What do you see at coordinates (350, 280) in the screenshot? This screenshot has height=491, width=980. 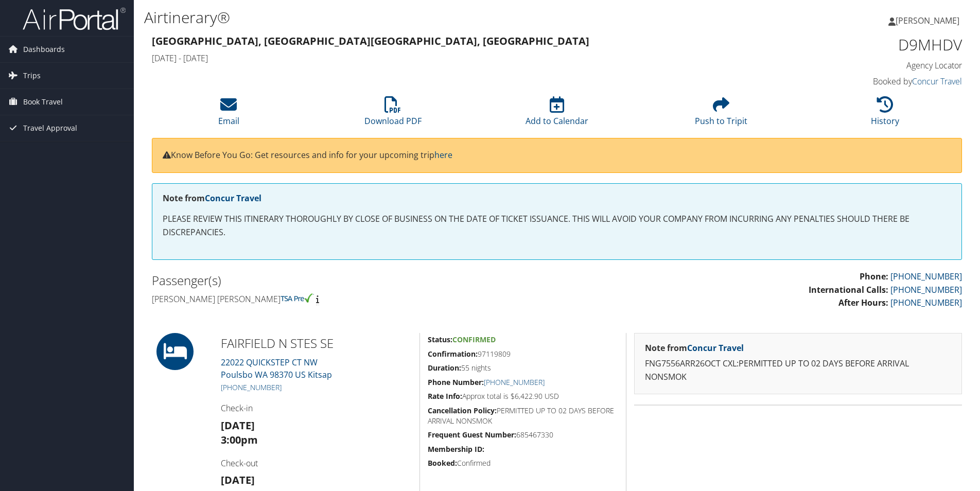 I see `h2: Passenger(s)` at bounding box center [350, 280].